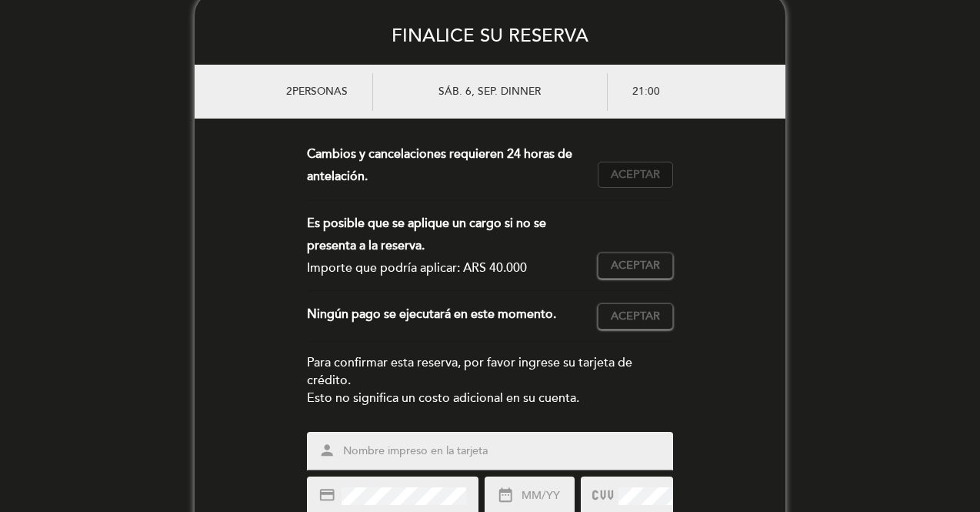 The height and width of the screenshot is (512, 980). What do you see at coordinates (547, 496) in the screenshot?
I see `input: MM/YY` at bounding box center [547, 496].